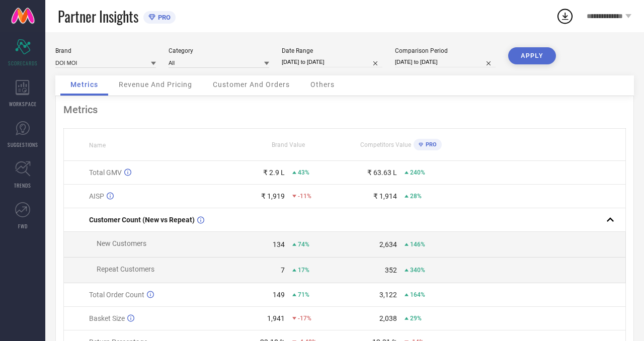 Image resolution: width=644 pixels, height=341 pixels. I want to click on div: 2,038, so click(388, 319).